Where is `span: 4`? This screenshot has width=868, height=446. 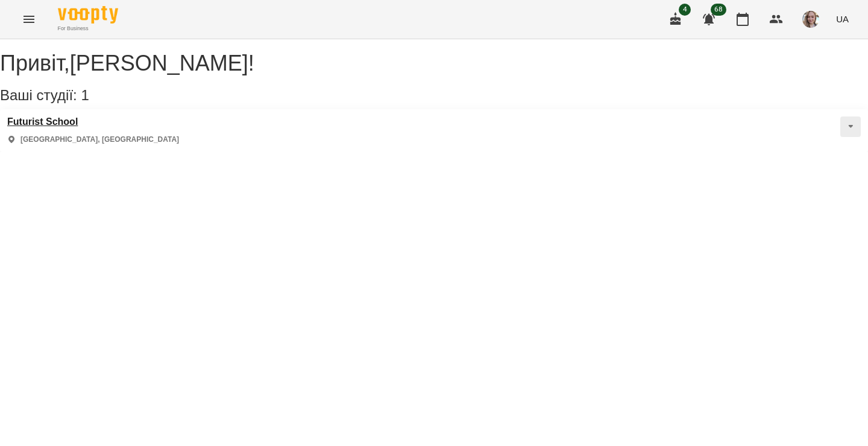
span: 4 is located at coordinates (685, 10).